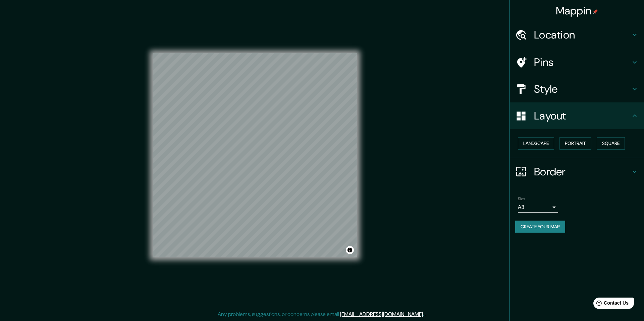 Image resolution: width=644 pixels, height=321 pixels. What do you see at coordinates (582, 35) in the screenshot?
I see `h4: Location` at bounding box center [582, 35].